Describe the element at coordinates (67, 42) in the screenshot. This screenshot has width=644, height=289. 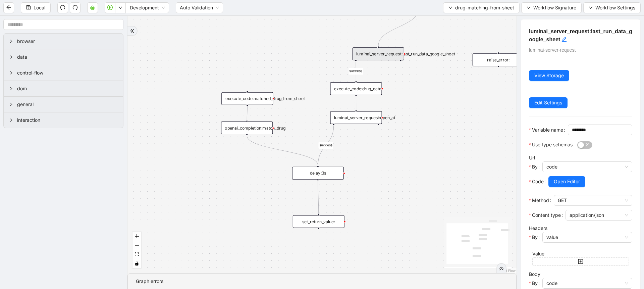
I see `span: browser` at that location.